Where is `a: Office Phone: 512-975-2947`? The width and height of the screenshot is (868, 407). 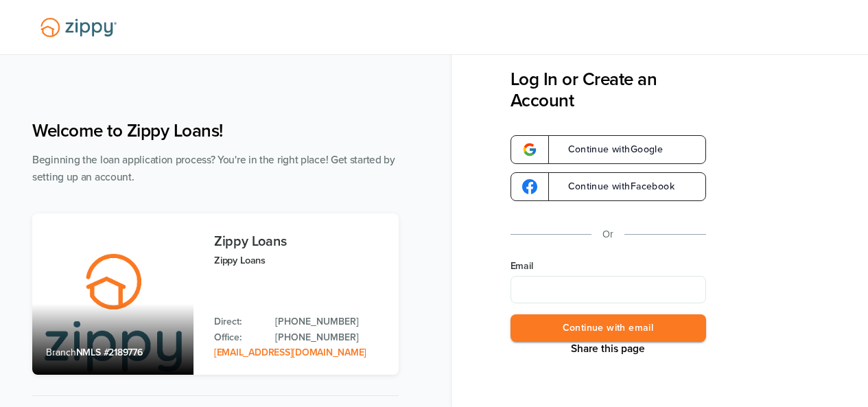 a: Office Phone: 512-975-2947 is located at coordinates (330, 338).